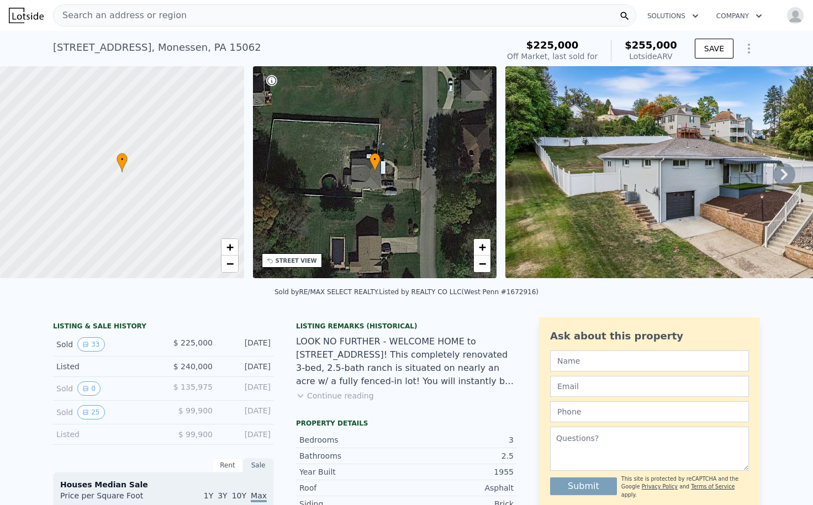  I want to click on div: Houses Median Sale, so click(163, 485).